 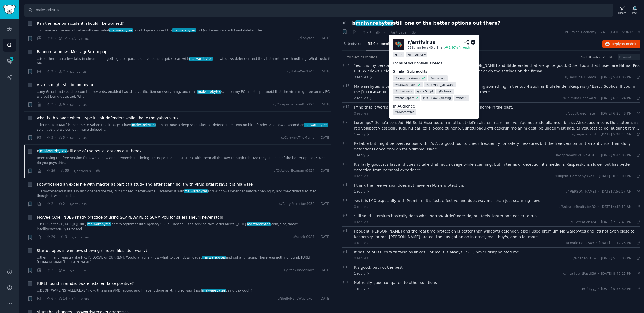 What do you see at coordinates (61, 138) in the screenshot?
I see `span: 5` at bounding box center [61, 138].